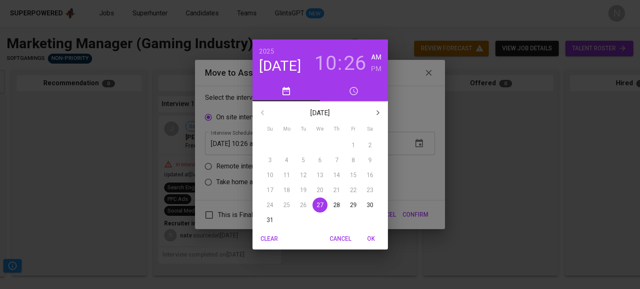 The width and height of the screenshot is (640, 289). Describe the element at coordinates (287, 130) in the screenshot. I see `span: Mo` at that location.